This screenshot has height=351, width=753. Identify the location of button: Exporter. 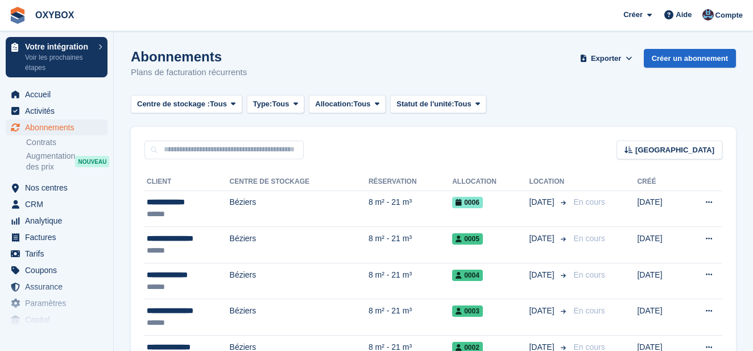
(606, 58).